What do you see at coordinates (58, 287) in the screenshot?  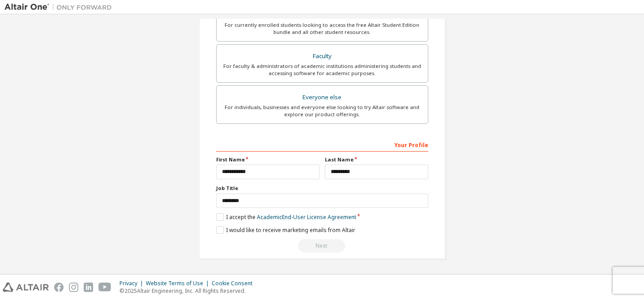 I see `img: facebook.svg` at bounding box center [58, 287].